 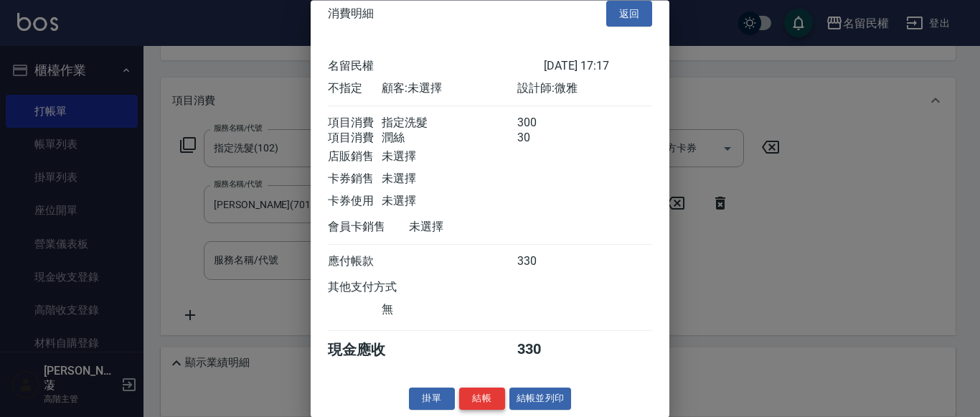 What do you see at coordinates (354, 180) in the screenshot?
I see `div: 卡券銷售` at bounding box center [354, 180].